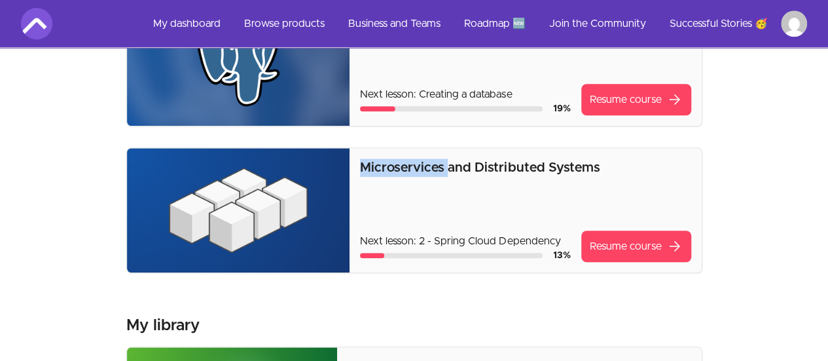  Describe the element at coordinates (495, 24) in the screenshot. I see `a: Roadmap 🆕` at that location.